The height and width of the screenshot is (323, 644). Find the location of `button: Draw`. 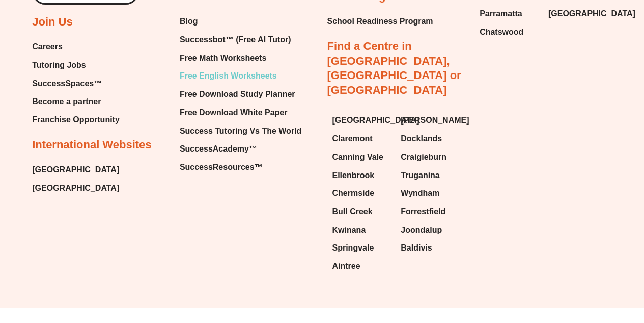

button: Draw is located at coordinates (243, 8).